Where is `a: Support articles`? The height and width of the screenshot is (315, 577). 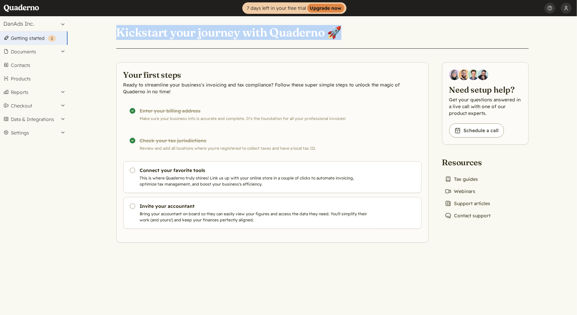
a: Support articles is located at coordinates (468, 204).